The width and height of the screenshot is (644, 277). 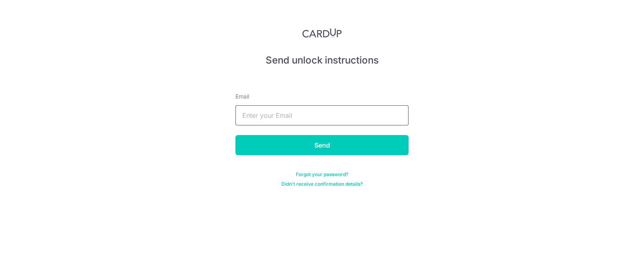 What do you see at coordinates (322, 145) in the screenshot?
I see `input: Send` at bounding box center [322, 145].